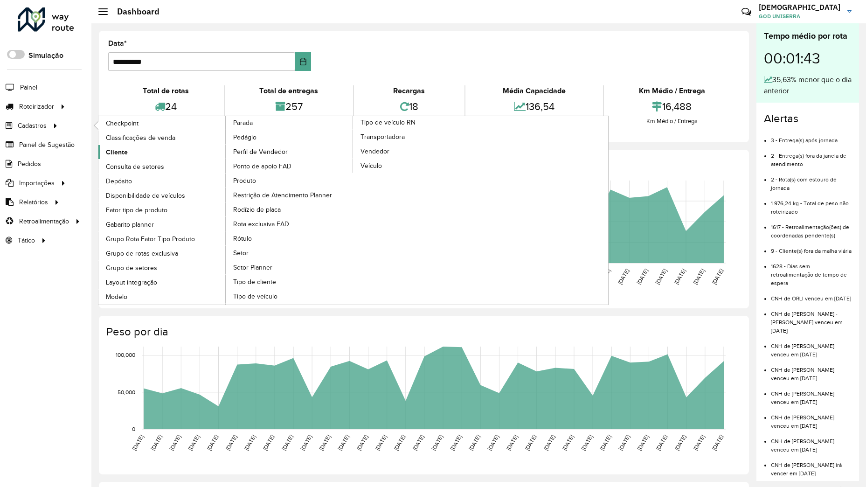 The image size is (866, 487). What do you see at coordinates (162, 138) in the screenshot?
I see `a: Classificações de venda` at bounding box center [162, 138].